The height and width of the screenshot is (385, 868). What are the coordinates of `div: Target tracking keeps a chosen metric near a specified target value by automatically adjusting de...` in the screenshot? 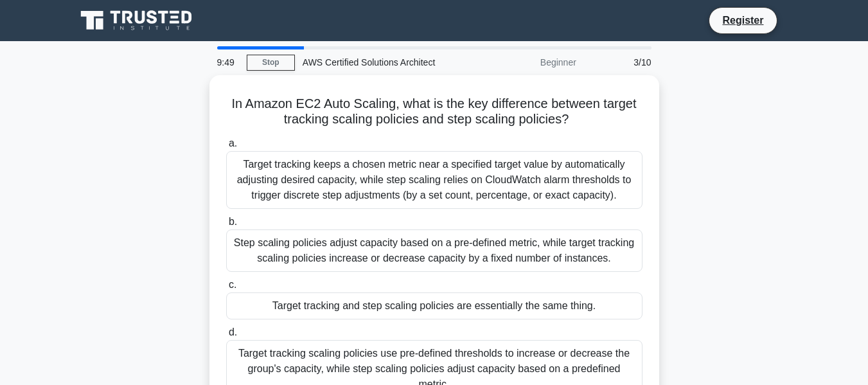 It's located at (434, 180).